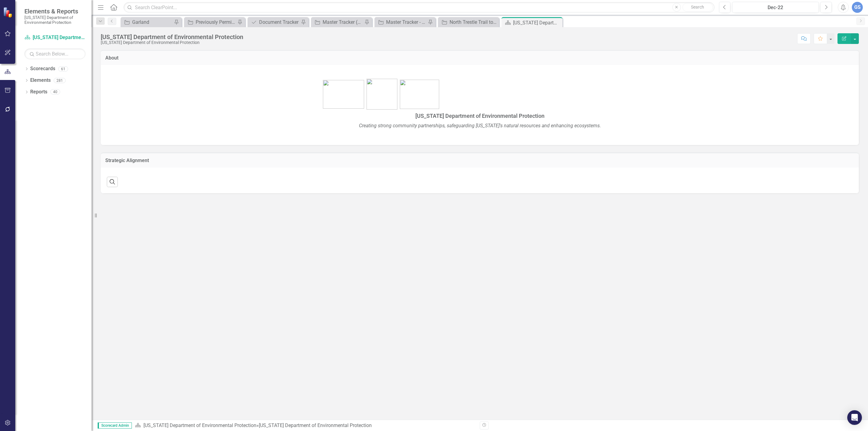  What do you see at coordinates (855, 417) in the screenshot?
I see `div: Open Intercom Messenger` at bounding box center [855, 417].